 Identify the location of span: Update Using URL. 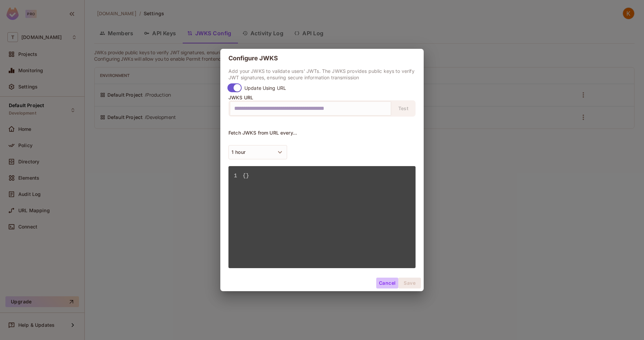
(265, 88).